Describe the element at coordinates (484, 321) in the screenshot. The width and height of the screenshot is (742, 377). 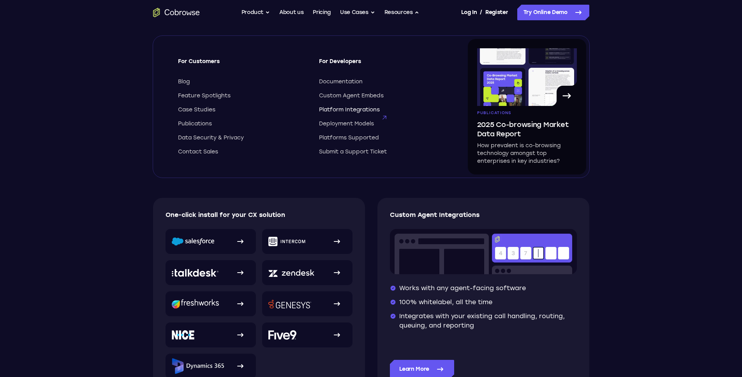
I see `li: Integrates with your existing call handling, routing, queuing, and reporting` at that location.